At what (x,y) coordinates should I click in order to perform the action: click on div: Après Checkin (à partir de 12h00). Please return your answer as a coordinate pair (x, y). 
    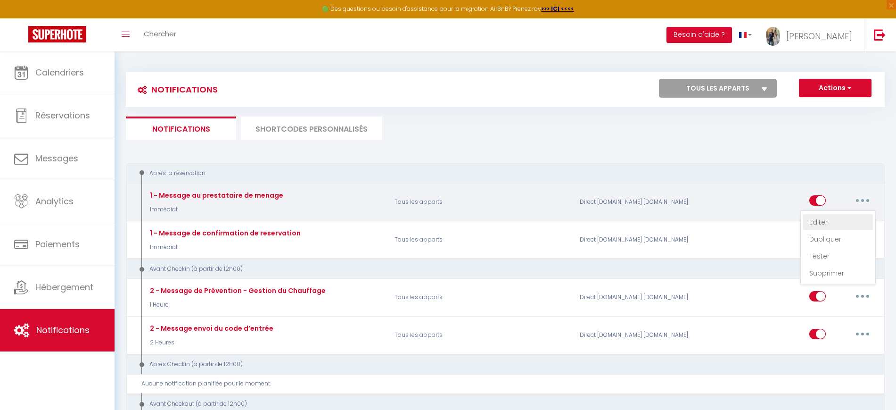
    Looking at the image, I should click on (498, 364).